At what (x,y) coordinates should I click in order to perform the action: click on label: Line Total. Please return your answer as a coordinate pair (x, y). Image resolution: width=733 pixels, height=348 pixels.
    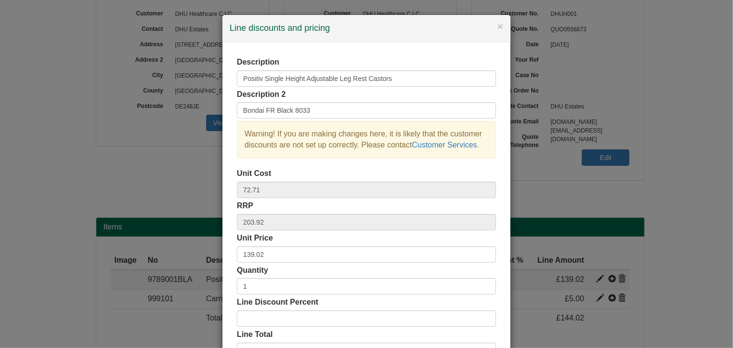
    Looking at the image, I should click on (255, 334).